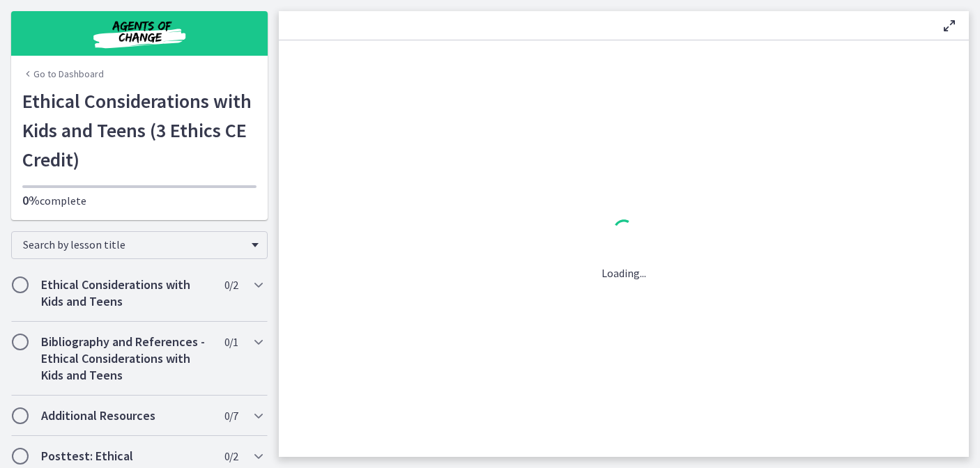 The height and width of the screenshot is (468, 980). What do you see at coordinates (623, 232) in the screenshot?
I see `div: 1` at bounding box center [623, 232].